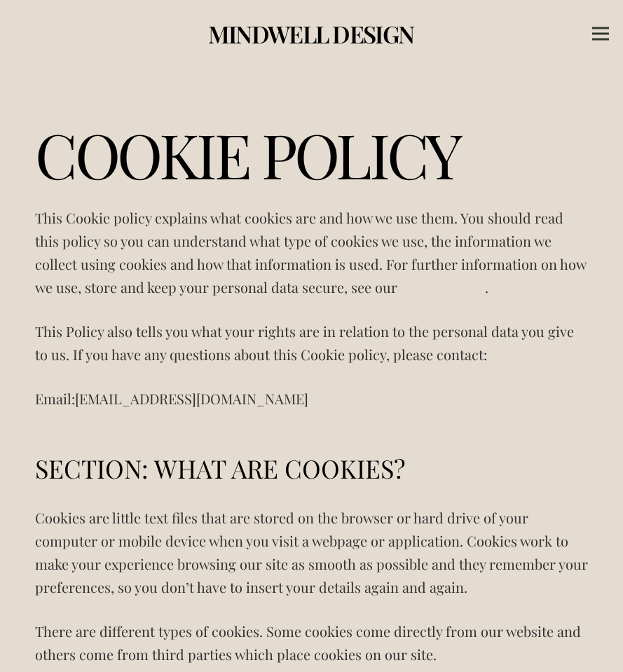  I want to click on a: Menu, so click(601, 33).